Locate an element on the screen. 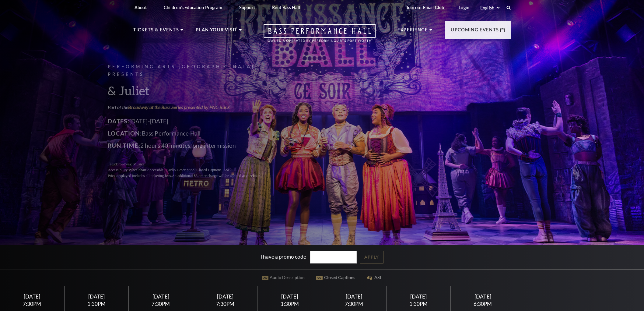  label: I have a promo code is located at coordinates (283, 257).